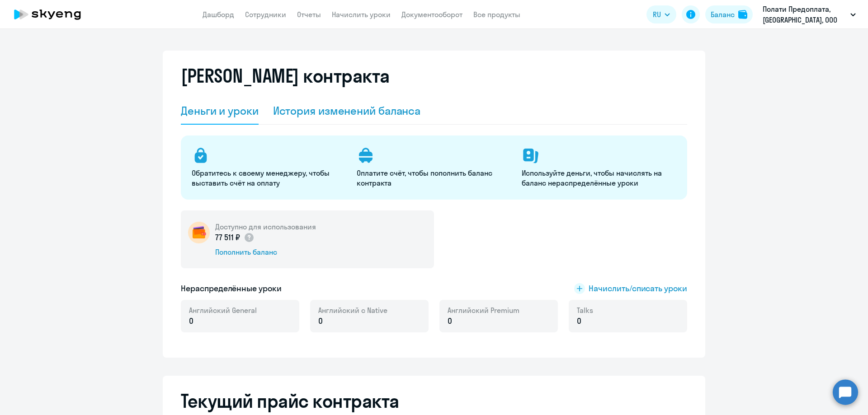 This screenshot has width=868, height=415. Describe the element at coordinates (223, 311) in the screenshot. I see `span: Английский General` at that location.